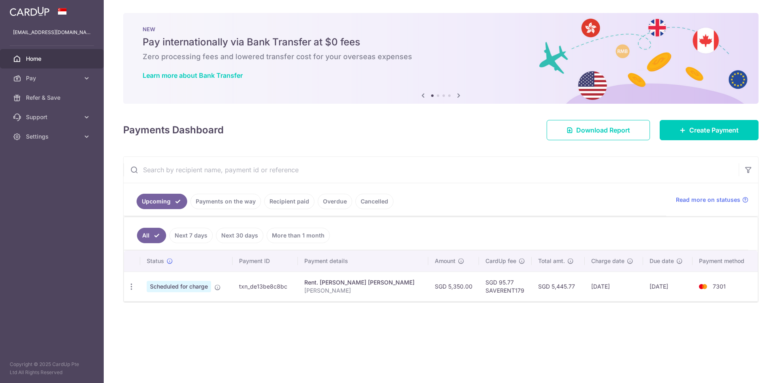  What do you see at coordinates (709, 130) in the screenshot?
I see `a: Create Payment` at bounding box center [709, 130].